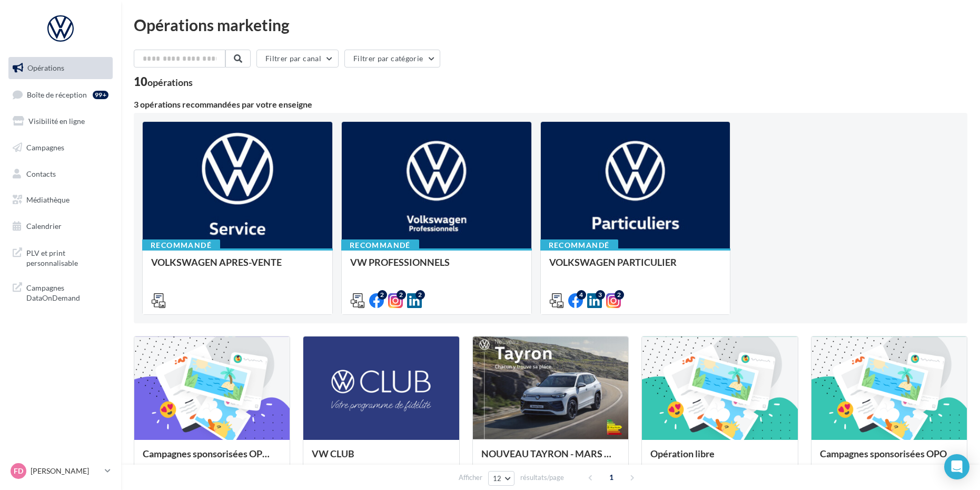 This screenshot has width=980, height=490. I want to click on span: Médiathèque, so click(48, 199).